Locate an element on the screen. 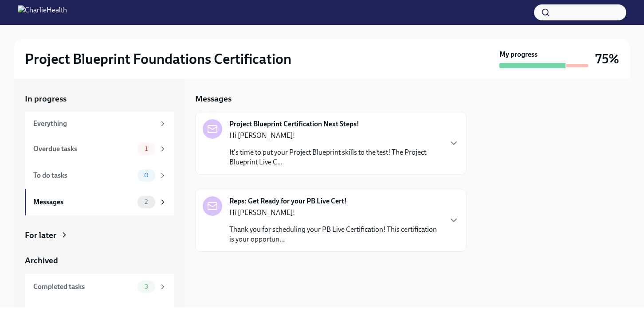 This screenshot has height=316, width=644. a: To do tasks0 is located at coordinates (99, 175).